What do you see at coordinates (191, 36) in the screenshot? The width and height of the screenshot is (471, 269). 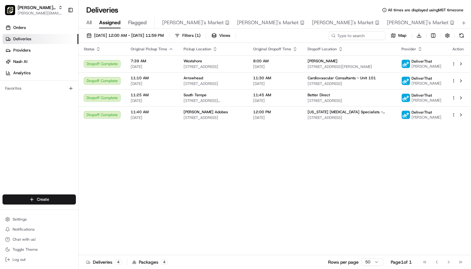 I see `span: Filters` at bounding box center [191, 36].